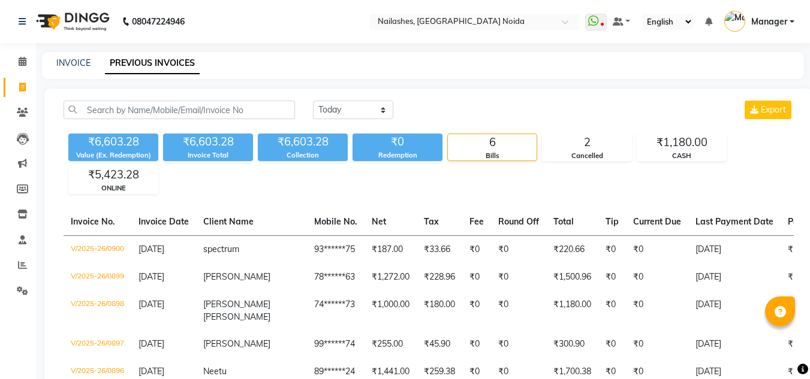 The width and height of the screenshot is (810, 379). I want to click on button: Export, so click(768, 110).